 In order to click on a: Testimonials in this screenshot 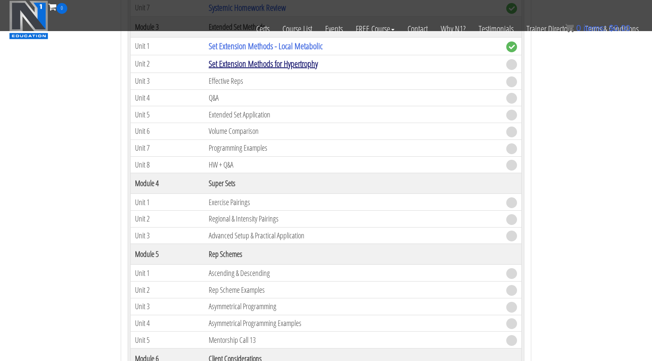, I will do `click(496, 29)`.